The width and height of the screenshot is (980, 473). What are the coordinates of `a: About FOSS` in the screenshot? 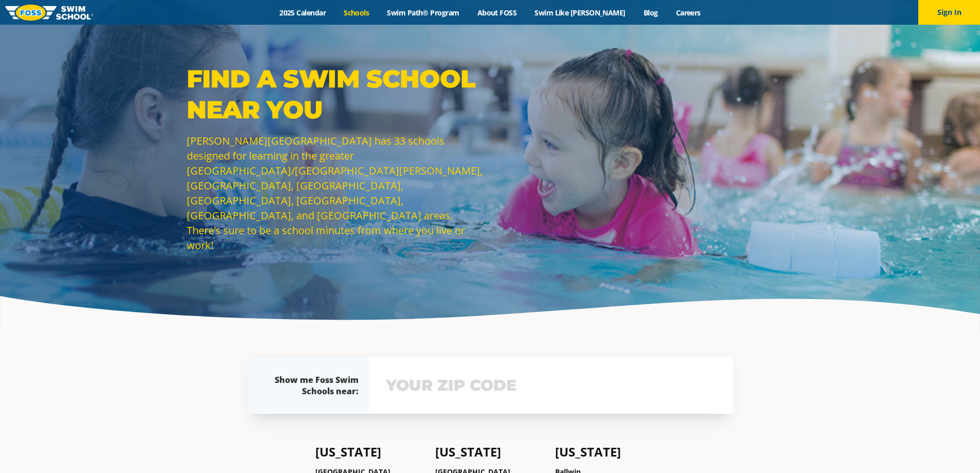 It's located at (497, 13).